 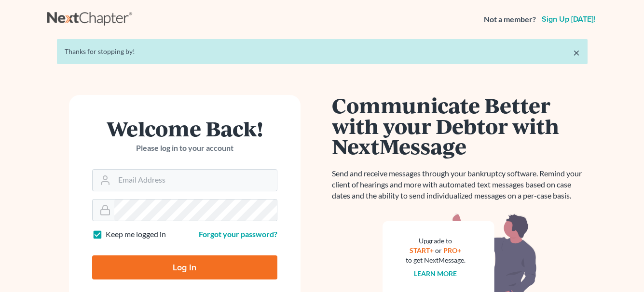 I want to click on a: Learn more, so click(x=435, y=273).